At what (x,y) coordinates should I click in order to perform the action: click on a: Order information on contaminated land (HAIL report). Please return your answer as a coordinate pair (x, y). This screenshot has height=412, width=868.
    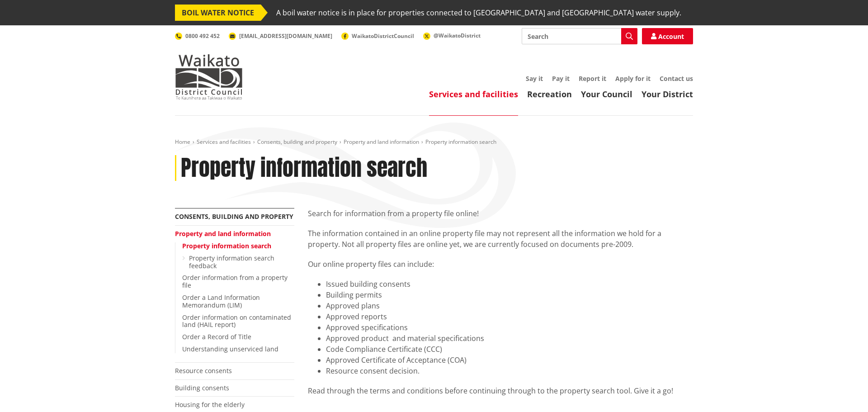
    Looking at the image, I should click on (236, 321).